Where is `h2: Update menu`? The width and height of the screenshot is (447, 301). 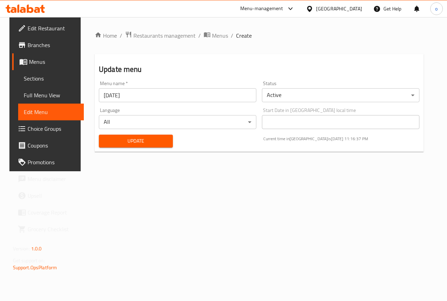
h2: Update menu is located at coordinates (259, 69).